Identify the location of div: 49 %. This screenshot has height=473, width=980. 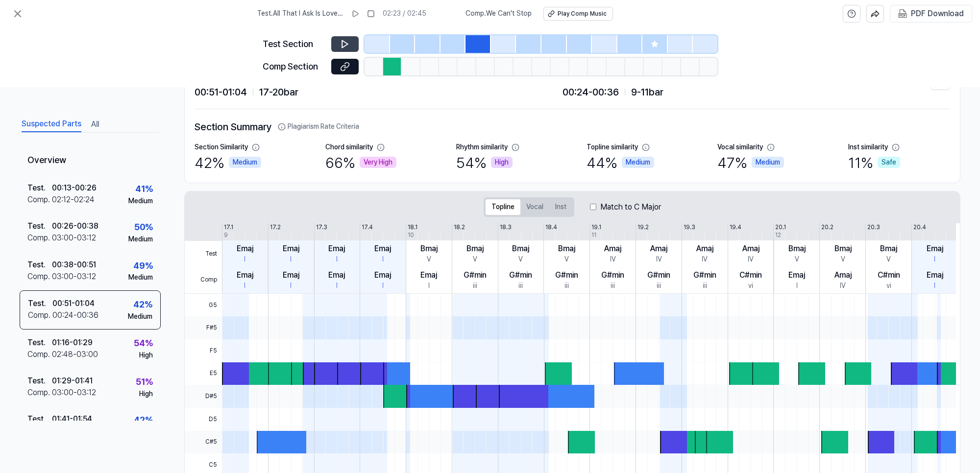
(143, 266).